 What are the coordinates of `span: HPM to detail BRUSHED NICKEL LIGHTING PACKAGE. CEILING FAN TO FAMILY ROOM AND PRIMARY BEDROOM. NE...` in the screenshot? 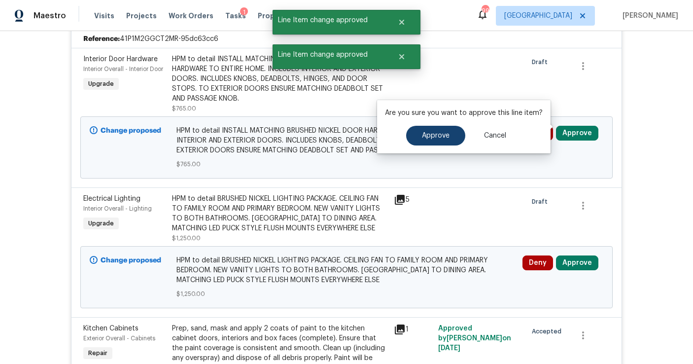 It's located at (347, 270).